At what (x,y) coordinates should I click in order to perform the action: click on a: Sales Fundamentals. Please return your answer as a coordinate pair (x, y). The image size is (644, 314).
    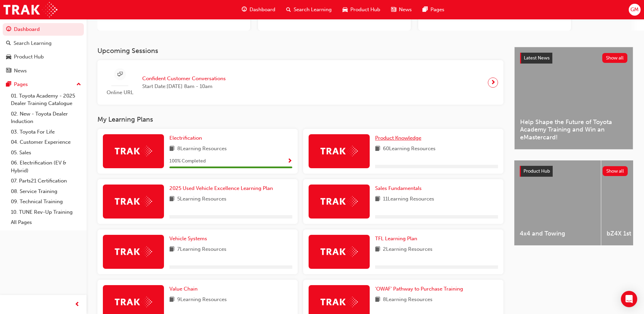
    Looking at the image, I should click on (400, 188).